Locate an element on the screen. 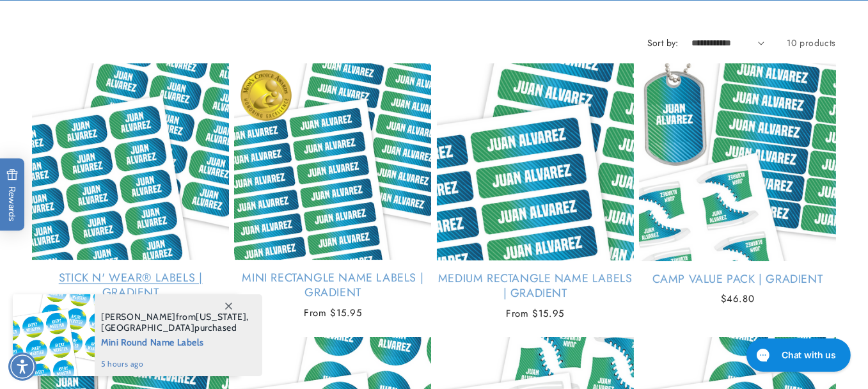 The image size is (868, 389). a: Medium Rectangle Name Labels | Gradient is located at coordinates (535, 286).